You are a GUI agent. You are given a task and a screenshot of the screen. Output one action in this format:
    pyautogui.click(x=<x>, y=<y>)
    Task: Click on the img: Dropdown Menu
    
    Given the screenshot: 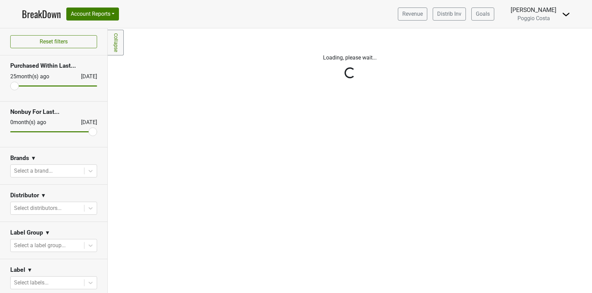 What is the action you would take?
    pyautogui.click(x=566, y=14)
    